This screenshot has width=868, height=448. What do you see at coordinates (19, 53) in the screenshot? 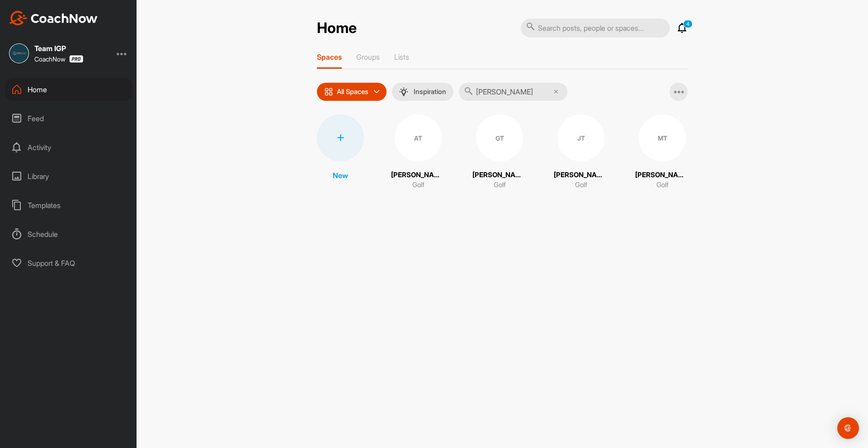
I see `img: square_9f93f7697f7b29552b29e1fde1a77364.jpg` at bounding box center [19, 53].